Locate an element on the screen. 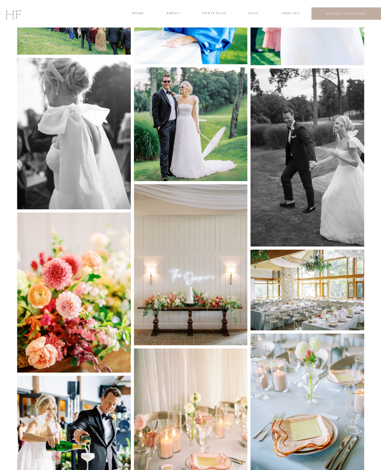 Image resolution: width=381 pixels, height=470 pixels. h3: REQUEST A PROPOSAL is located at coordinates (347, 14).